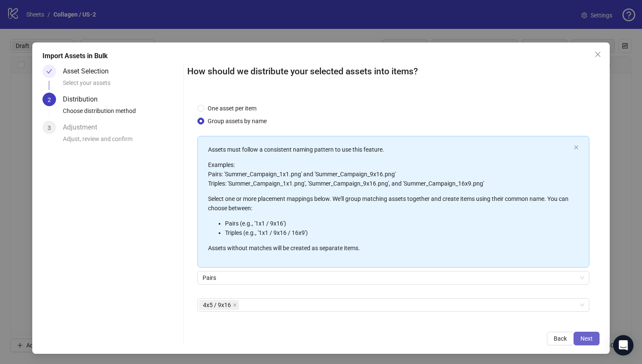  I want to click on div: Import Assets in Bulk, so click(321, 56).